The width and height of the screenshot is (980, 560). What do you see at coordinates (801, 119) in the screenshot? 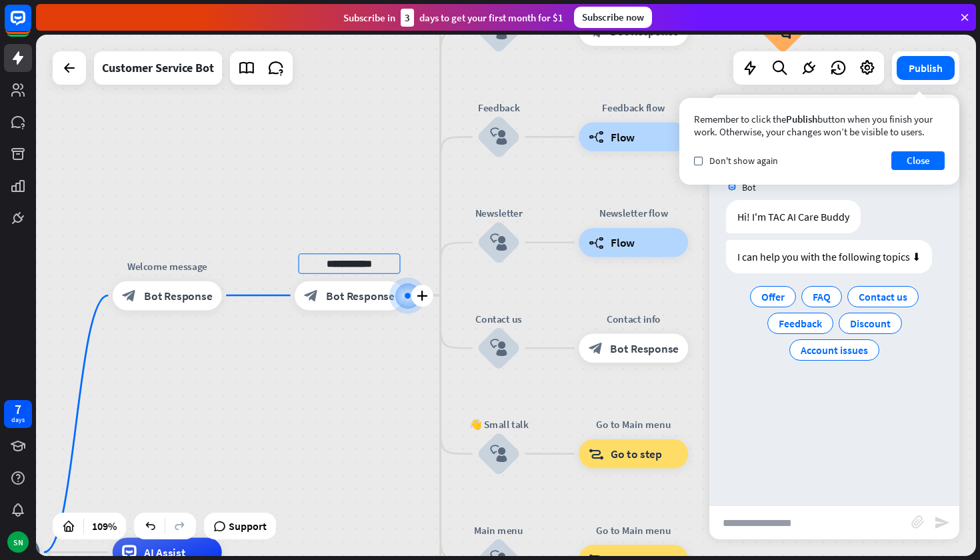
I see `span: Publish` at bounding box center [801, 119].